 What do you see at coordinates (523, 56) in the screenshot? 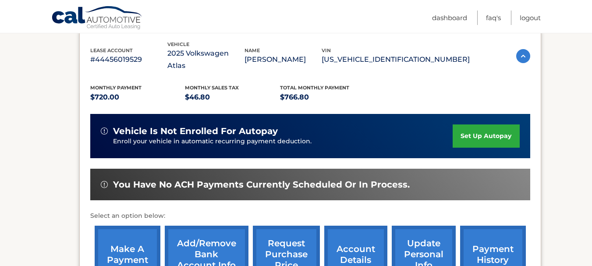
I see `img: accordion-active.svg` at bounding box center [523, 56].